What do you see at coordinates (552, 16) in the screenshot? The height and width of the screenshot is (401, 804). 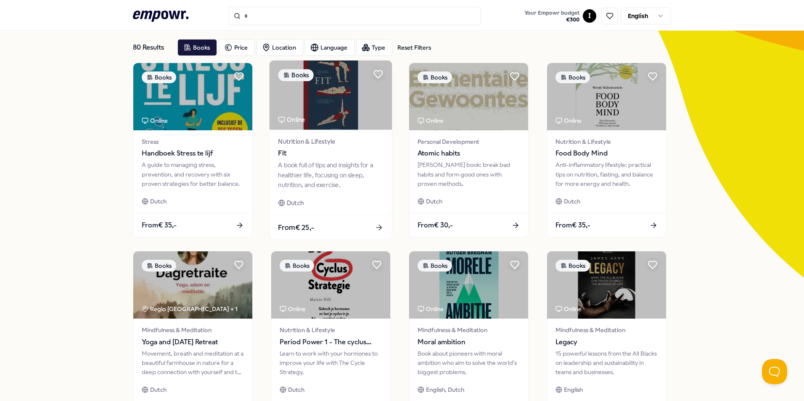 I see `button: Your Empowr budget€300` at bounding box center [552, 16].